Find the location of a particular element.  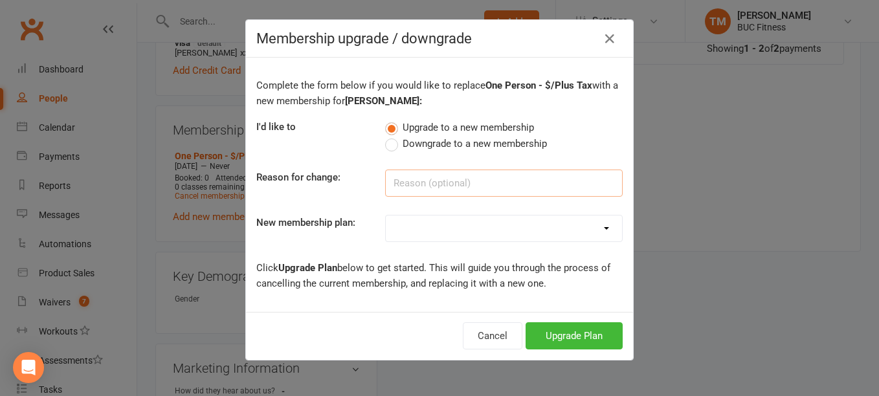

span: Upgrade to a new membership is located at coordinates (468, 126).